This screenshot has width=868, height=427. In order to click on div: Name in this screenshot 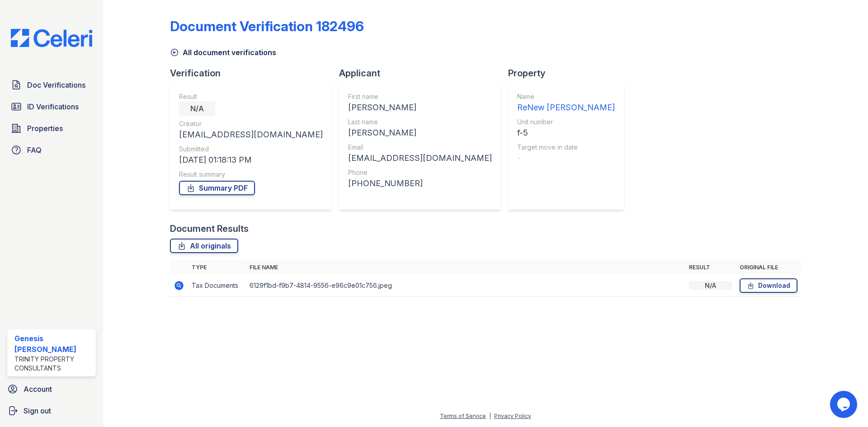, I will do `click(566, 96)`.